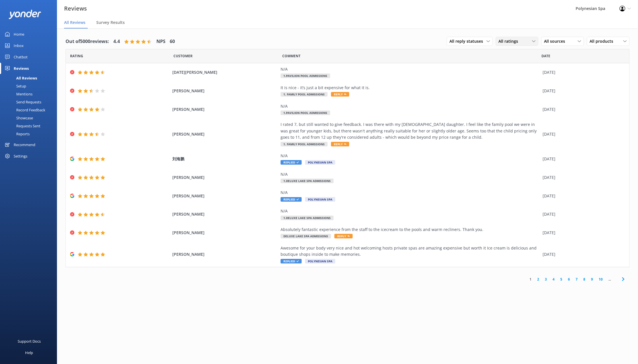  Describe the element at coordinates (75, 23) in the screenshot. I see `span: All Reviews` at that location.